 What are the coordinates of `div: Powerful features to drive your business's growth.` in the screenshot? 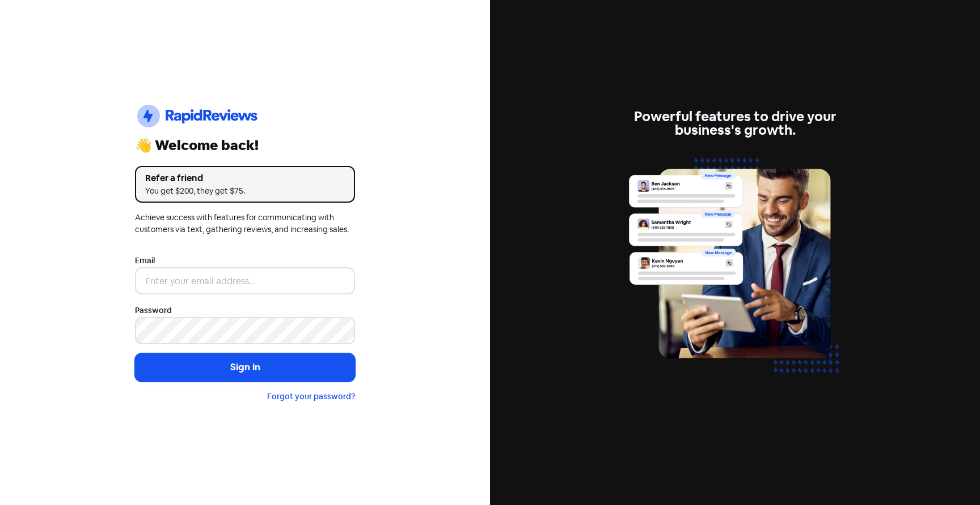 It's located at (735, 124).